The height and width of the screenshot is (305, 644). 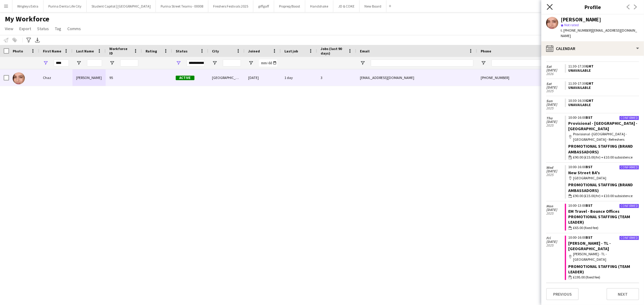 What do you see at coordinates (373, 6) in the screenshot?
I see `button: New Board` at bounding box center [373, 6].